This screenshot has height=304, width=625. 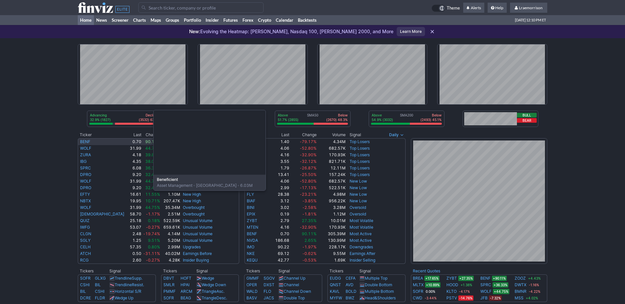 What do you see at coordinates (86, 234) in the screenshot?
I see `a: CLGN` at bounding box center [86, 234].